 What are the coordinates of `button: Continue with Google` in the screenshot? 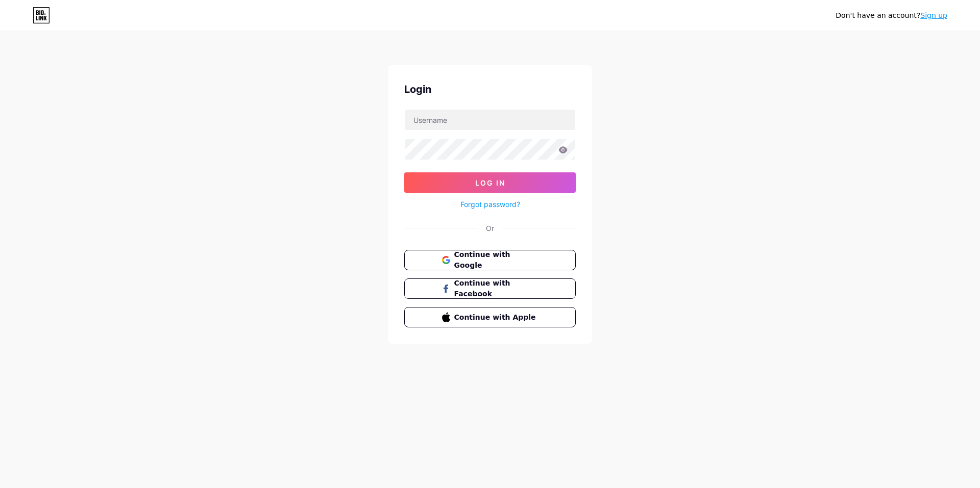 It's located at (490, 260).